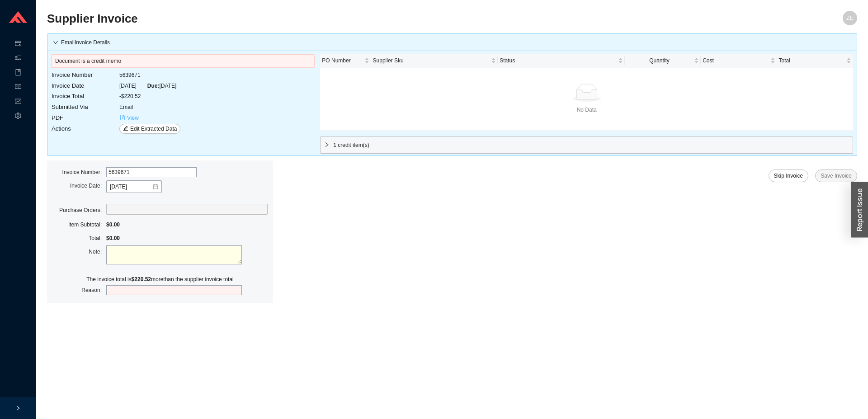  Describe the element at coordinates (18, 117) in the screenshot. I see `span: setting` at that location.